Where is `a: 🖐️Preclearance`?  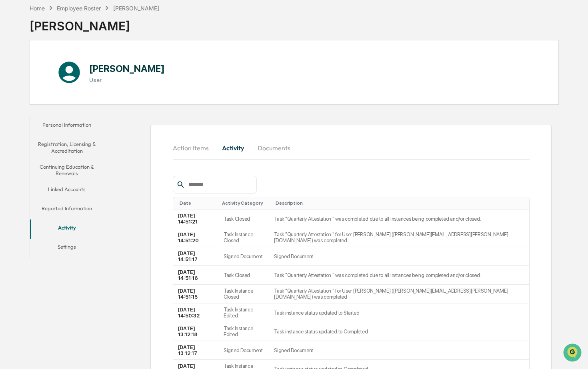 a: 🖐️Preclearance is located at coordinates (29, 105).